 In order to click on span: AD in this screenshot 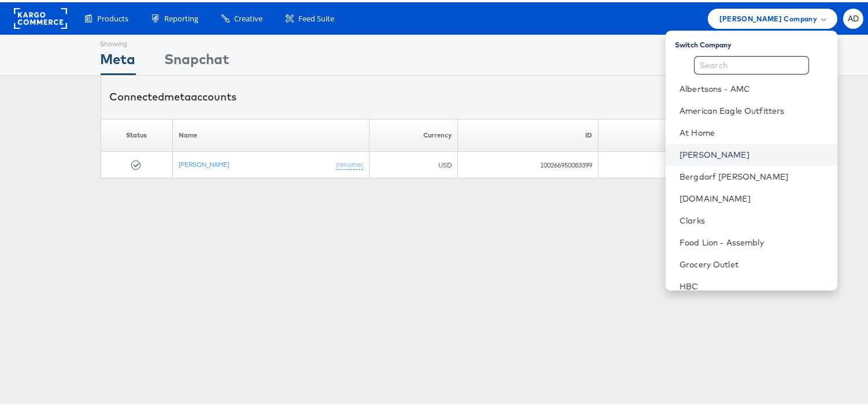, I will do `click(853, 16)`.